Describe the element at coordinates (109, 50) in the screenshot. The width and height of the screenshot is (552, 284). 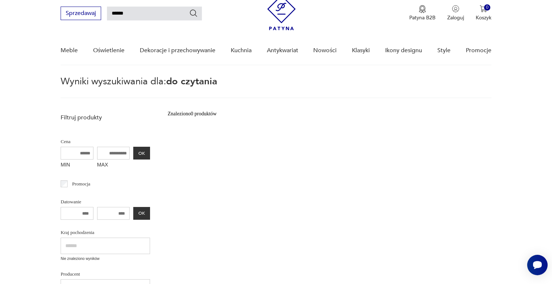
I see `a: Oświetlenie` at that location.